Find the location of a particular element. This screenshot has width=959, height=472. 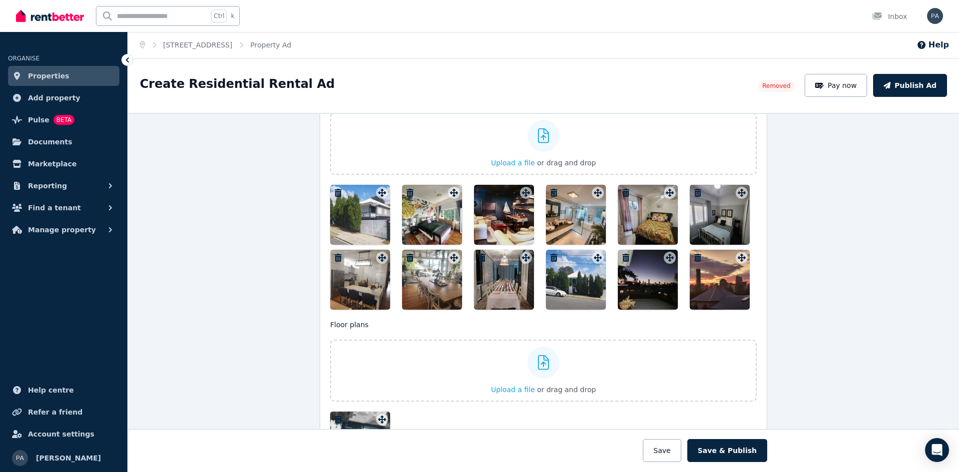

h1: Create Residential Rental Ad is located at coordinates (237, 84).